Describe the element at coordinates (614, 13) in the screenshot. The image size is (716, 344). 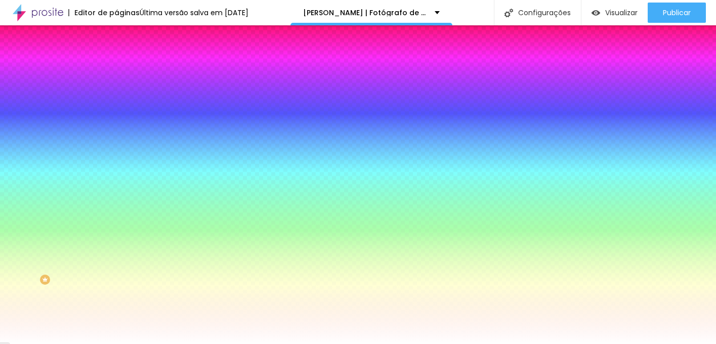
I see `button: Visualizar` at that location.